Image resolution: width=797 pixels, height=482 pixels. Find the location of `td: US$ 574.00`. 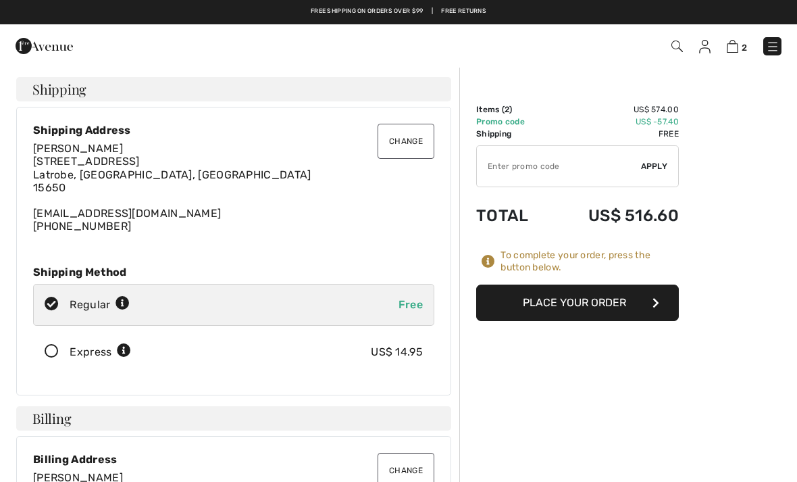

td: US$ 574.00 is located at coordinates (615, 109).